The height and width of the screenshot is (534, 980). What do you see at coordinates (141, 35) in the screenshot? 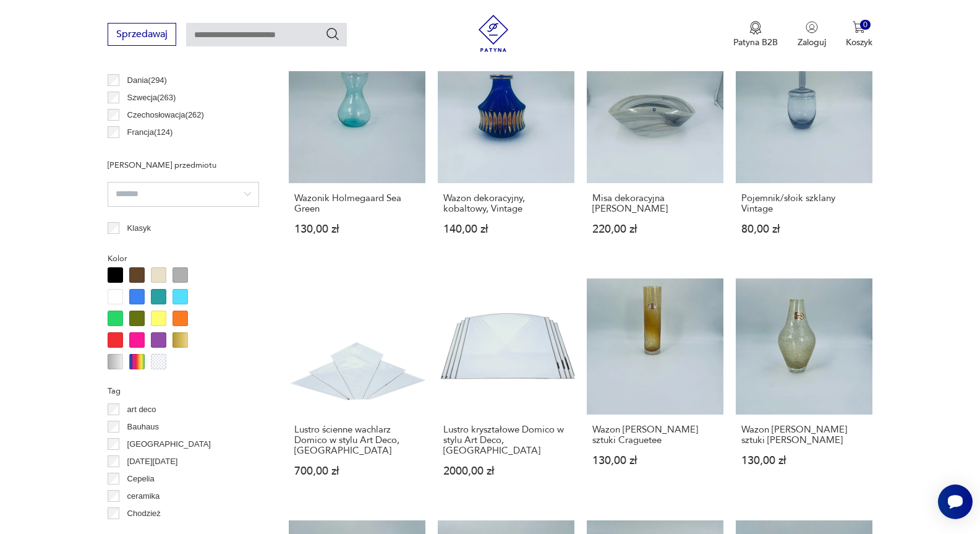
I see `a: Sprzedawaj` at bounding box center [141, 35].